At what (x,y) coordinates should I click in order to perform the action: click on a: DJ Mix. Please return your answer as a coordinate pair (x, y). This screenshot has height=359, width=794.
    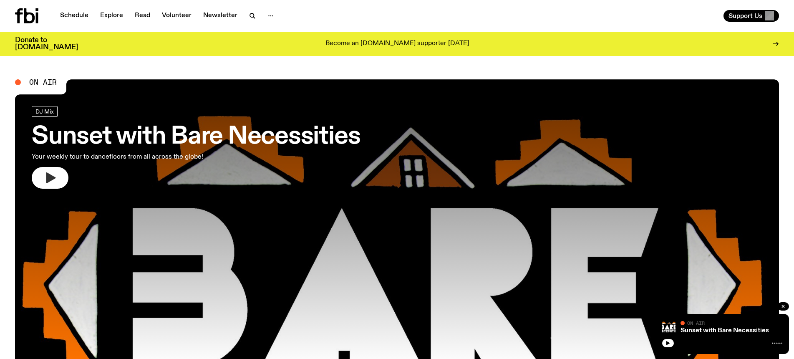
    Looking at the image, I should click on (45, 111).